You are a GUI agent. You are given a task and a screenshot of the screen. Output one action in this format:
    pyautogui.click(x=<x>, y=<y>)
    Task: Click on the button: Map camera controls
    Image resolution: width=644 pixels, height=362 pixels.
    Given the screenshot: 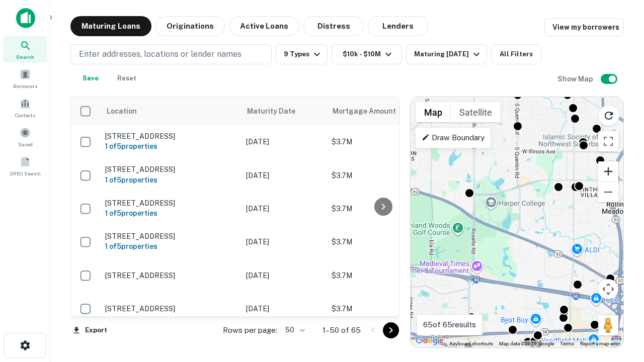 What is the action you would take?
    pyautogui.click(x=608, y=289)
    